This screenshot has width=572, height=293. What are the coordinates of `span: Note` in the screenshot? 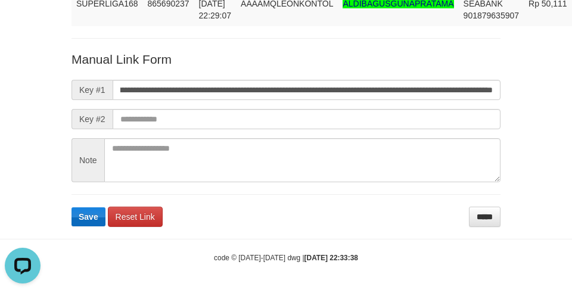 It's located at (88, 160).